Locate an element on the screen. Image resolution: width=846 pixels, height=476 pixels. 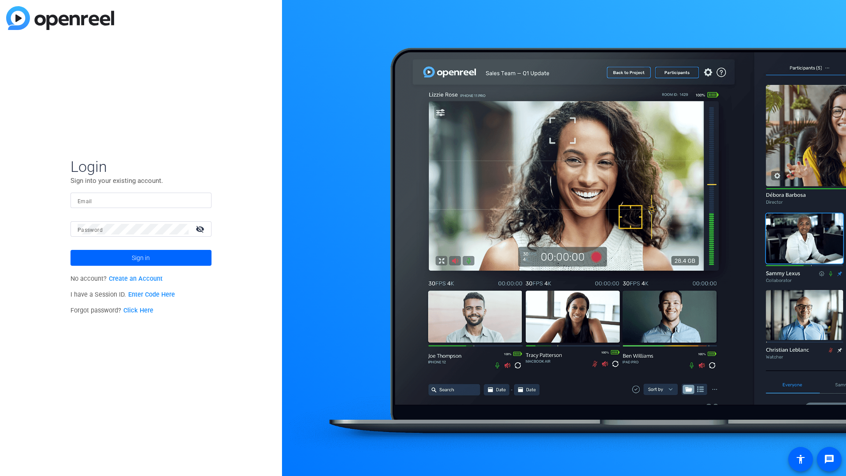
p: Sign into your existing account. is located at coordinates (141, 181).